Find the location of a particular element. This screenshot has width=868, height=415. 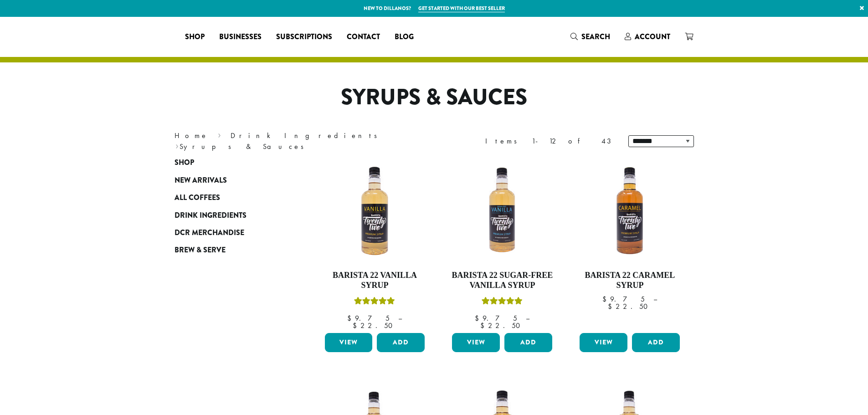

a: Search is located at coordinates (590, 36).